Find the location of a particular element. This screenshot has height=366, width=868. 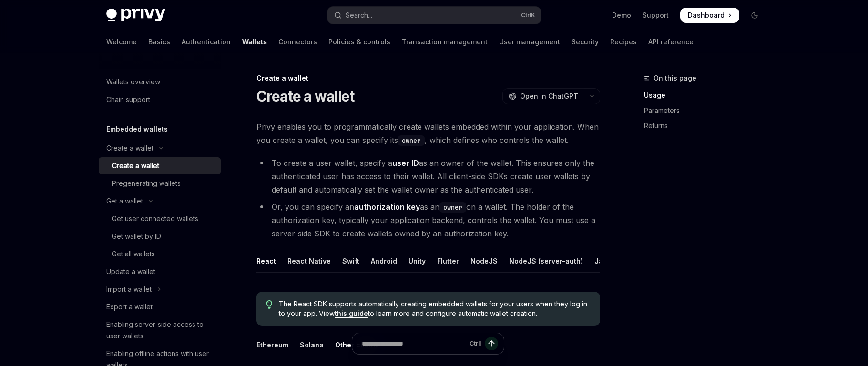

span: Ctrl K is located at coordinates (528, 15).